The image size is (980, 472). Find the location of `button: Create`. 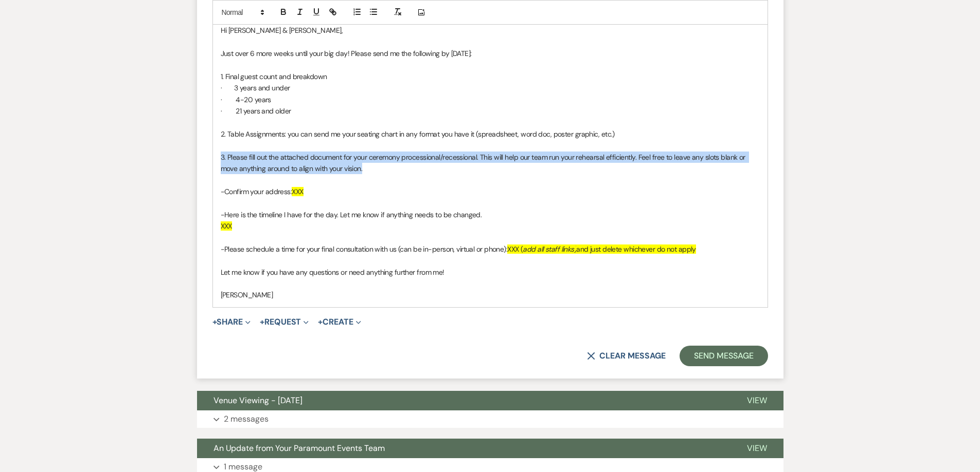

button: Create is located at coordinates (339, 322).